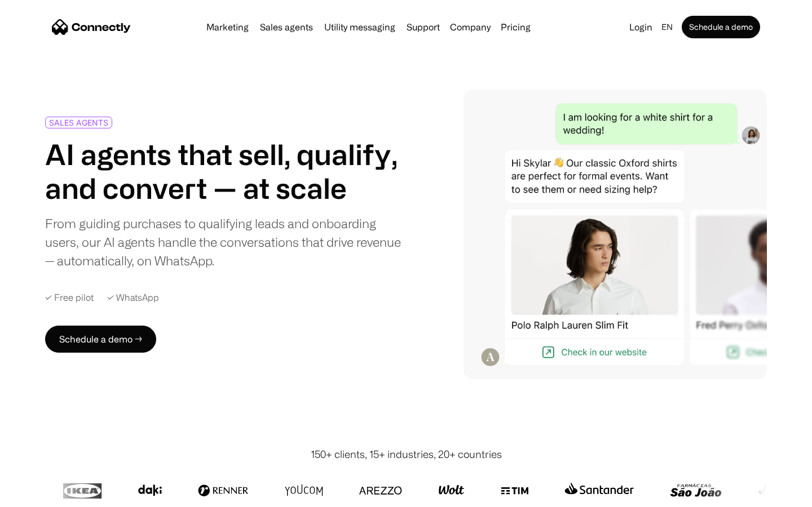  I want to click on a: Pricing, so click(515, 27).